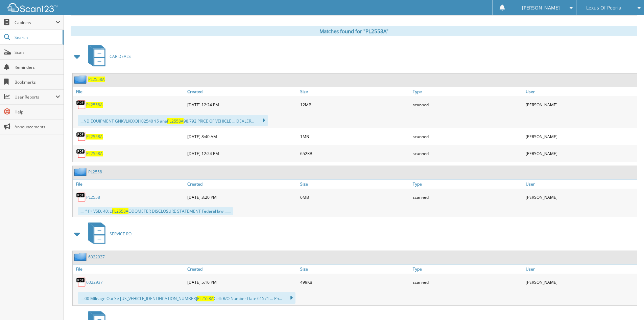  I want to click on span: CAR DEALS, so click(120, 56).